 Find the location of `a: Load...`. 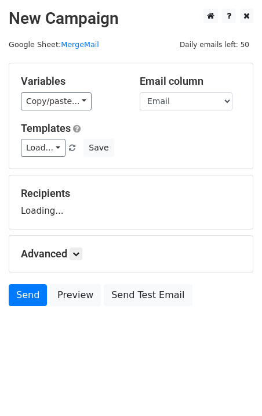

a: Load... is located at coordinates (43, 147).